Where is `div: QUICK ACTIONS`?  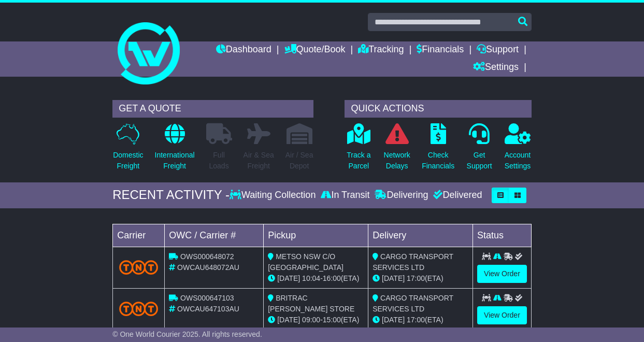 div: QUICK ACTIONS is located at coordinates (438, 109).